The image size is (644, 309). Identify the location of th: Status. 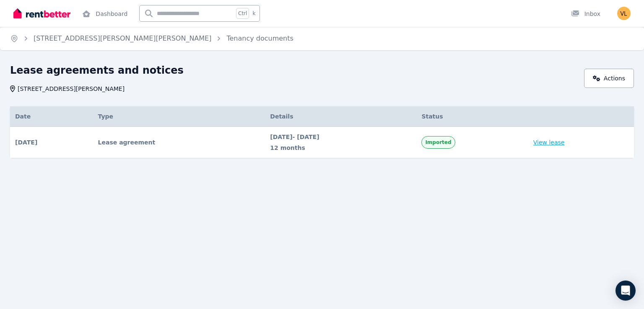
(472, 116).